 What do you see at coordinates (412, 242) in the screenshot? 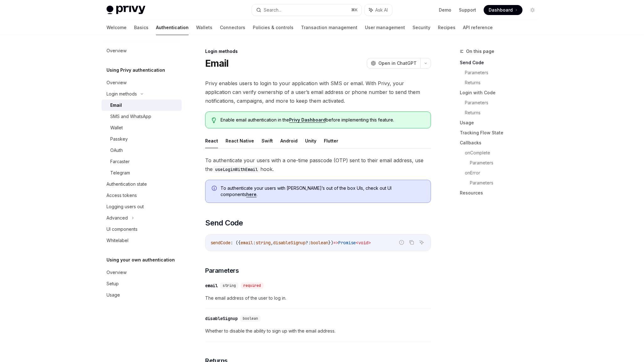
I see `button: Copy the contents from the code block` at bounding box center [412, 242].